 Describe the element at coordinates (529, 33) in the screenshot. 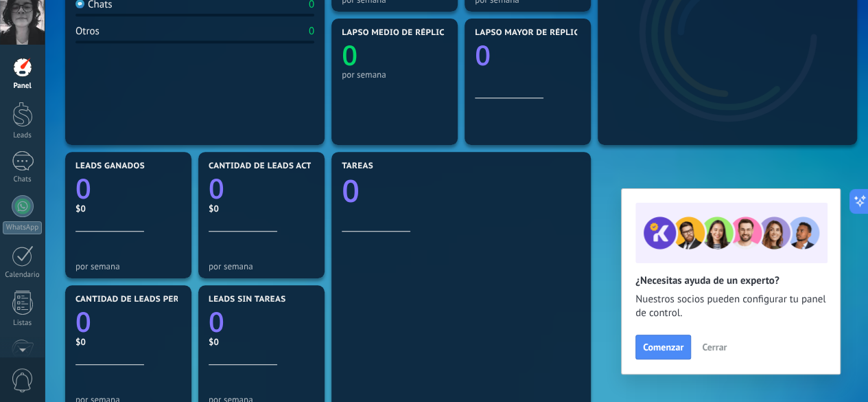

I see `span: Lapso mayor de réplica` at that location.